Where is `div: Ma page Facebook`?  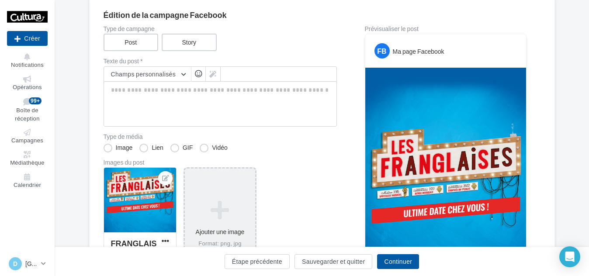 div: Ma page Facebook is located at coordinates (418, 52).